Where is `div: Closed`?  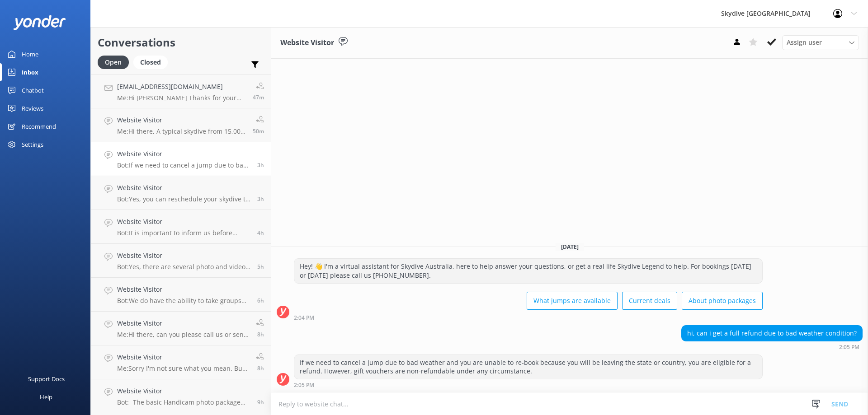
div: Closed is located at coordinates (151, 62).